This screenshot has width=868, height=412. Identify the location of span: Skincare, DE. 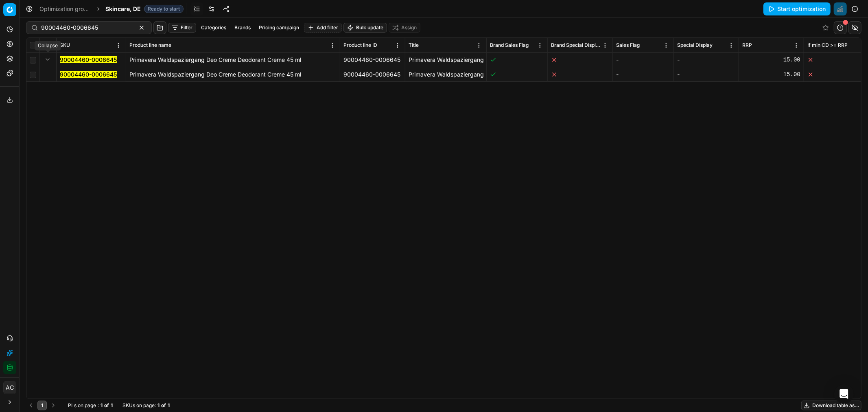
(123, 9).